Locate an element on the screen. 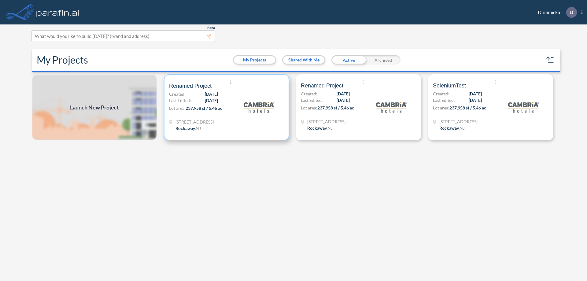 This screenshot has height=281, width=587. button: My Projects is located at coordinates (254, 60).